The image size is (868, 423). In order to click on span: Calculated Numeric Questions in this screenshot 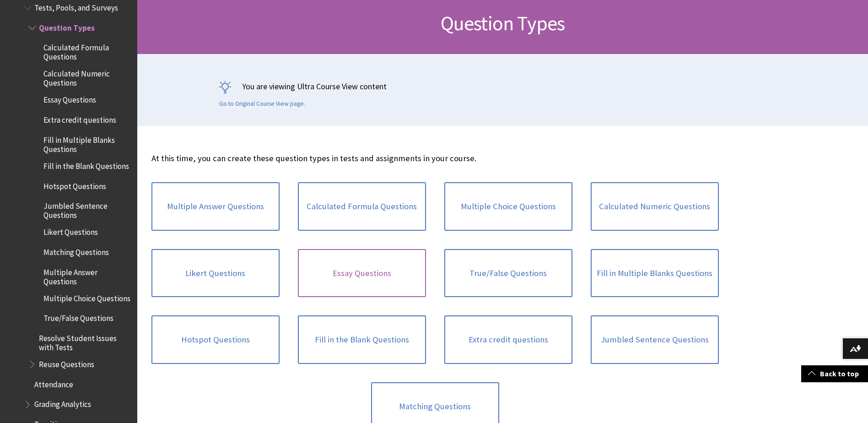, I will do `click(87, 77)`.